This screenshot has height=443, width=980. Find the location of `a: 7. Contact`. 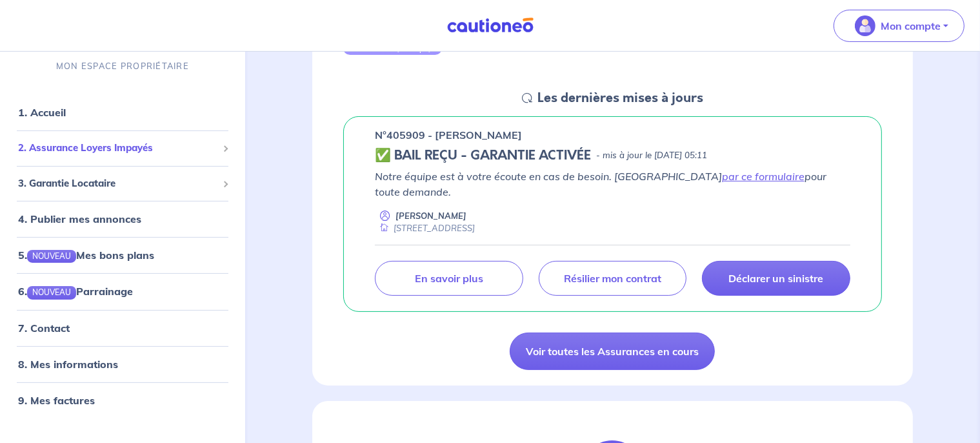

a: 7. Contact is located at coordinates (44, 327).